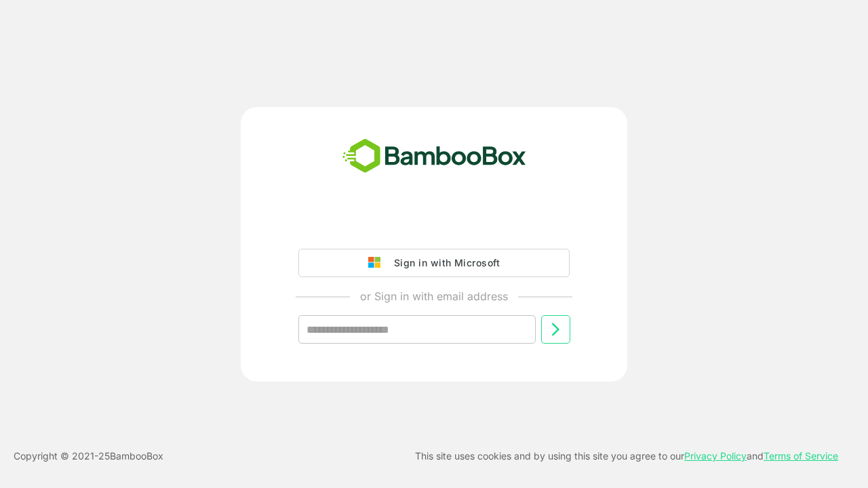 The height and width of the screenshot is (488, 868). Describe the element at coordinates (443, 263) in the screenshot. I see `div: Sign in with Microsoft` at that location.